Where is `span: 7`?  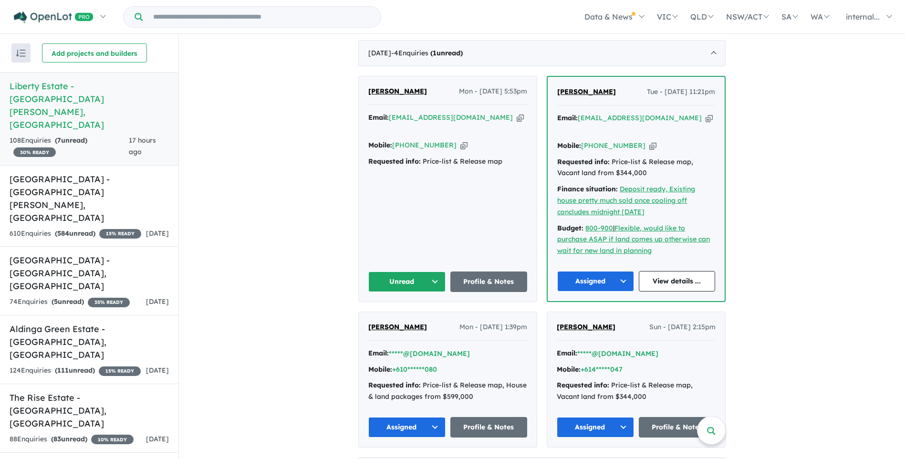 span: 7 is located at coordinates (59, 140).